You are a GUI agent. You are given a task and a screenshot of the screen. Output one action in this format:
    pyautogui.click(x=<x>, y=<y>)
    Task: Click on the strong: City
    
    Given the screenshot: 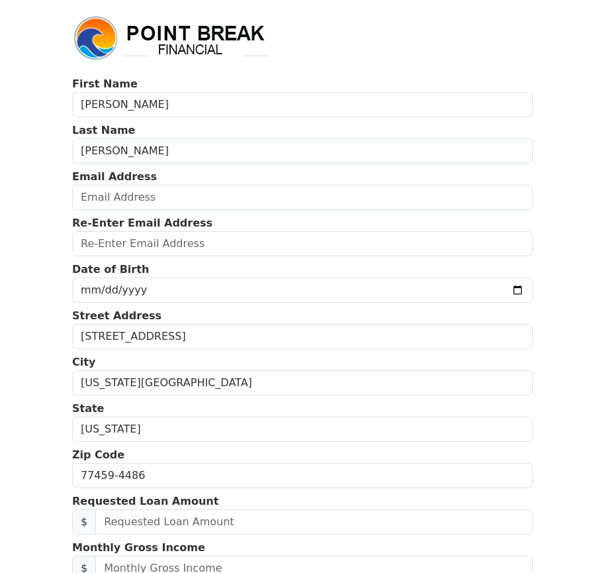 What is the action you would take?
    pyautogui.click(x=83, y=362)
    